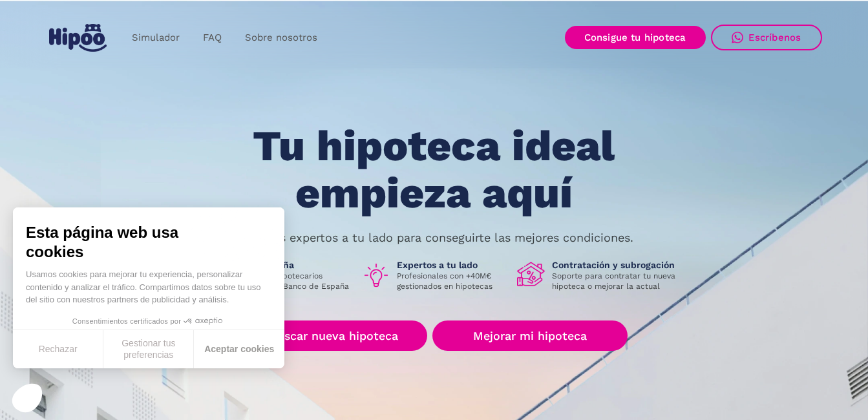 The image size is (868, 420). I want to click on p: Nuestros expertos a tu lado para conseguirte las mejores condiciones., so click(434, 238).